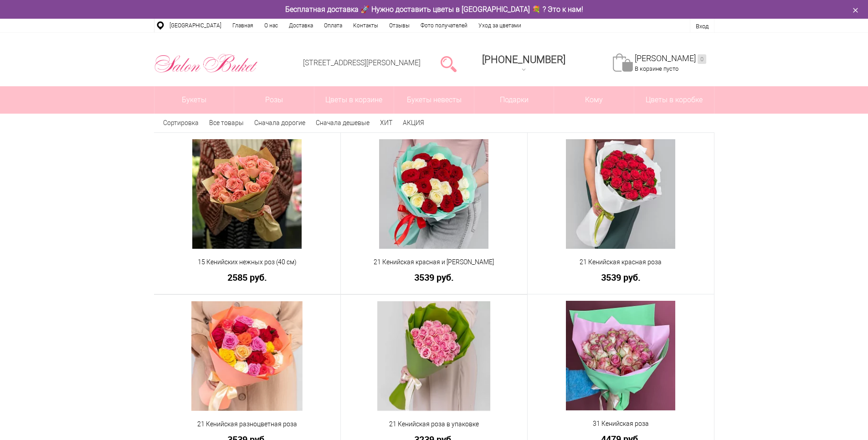 The height and width of the screenshot is (440, 868). I want to click on a: Контакты, so click(365, 26).